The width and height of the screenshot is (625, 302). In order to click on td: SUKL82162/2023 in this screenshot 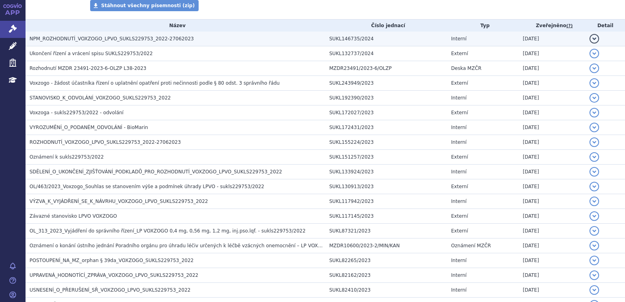, I will do `click(387, 275)`.